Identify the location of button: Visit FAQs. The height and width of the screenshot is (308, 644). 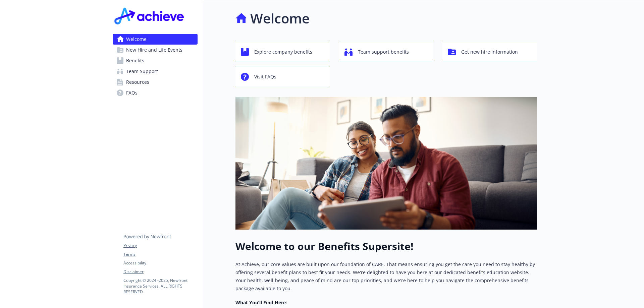
(283, 77).